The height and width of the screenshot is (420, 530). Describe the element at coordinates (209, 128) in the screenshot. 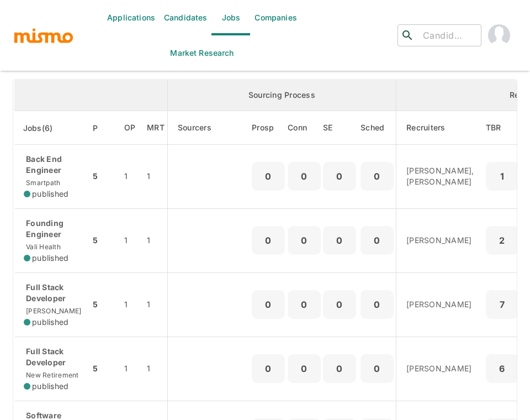

I see `th: Sourcers` at that location.